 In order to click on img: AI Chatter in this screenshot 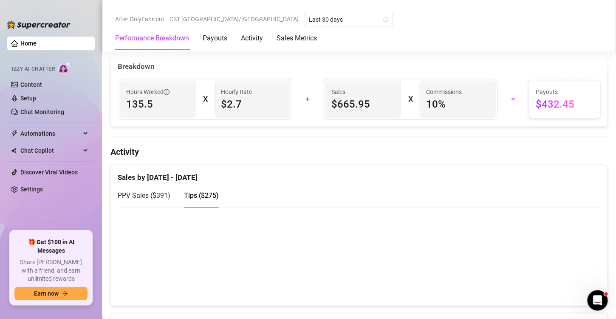, I will do `click(65, 68)`.